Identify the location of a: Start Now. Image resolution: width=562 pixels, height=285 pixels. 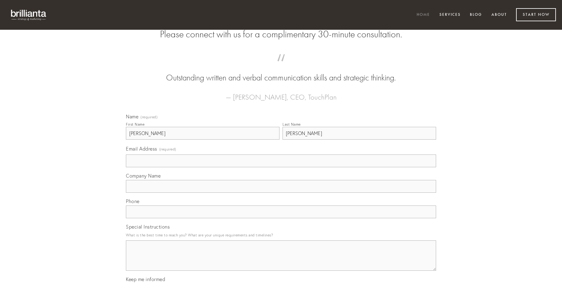
(536, 15).